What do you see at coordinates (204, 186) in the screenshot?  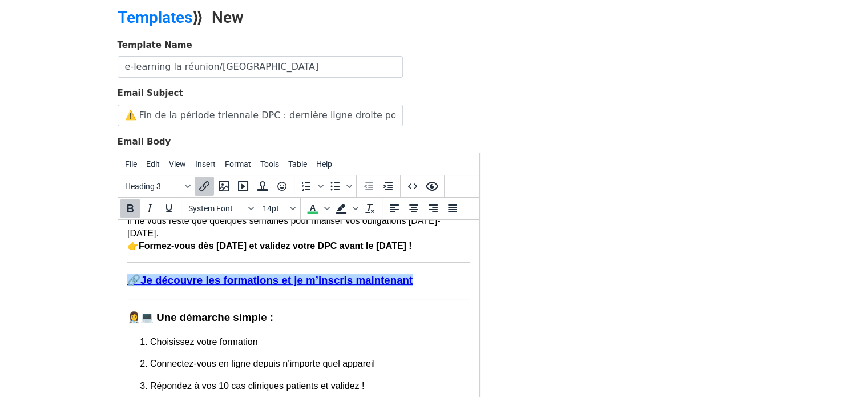 I see `button: Insert/edit link` at bounding box center [204, 186].